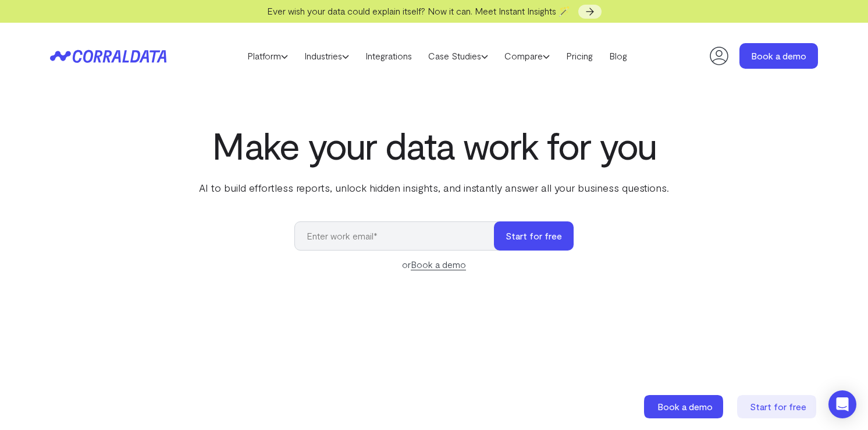 The width and height of the screenshot is (868, 430). What do you see at coordinates (327, 56) in the screenshot?
I see `a: Industries` at bounding box center [327, 56].